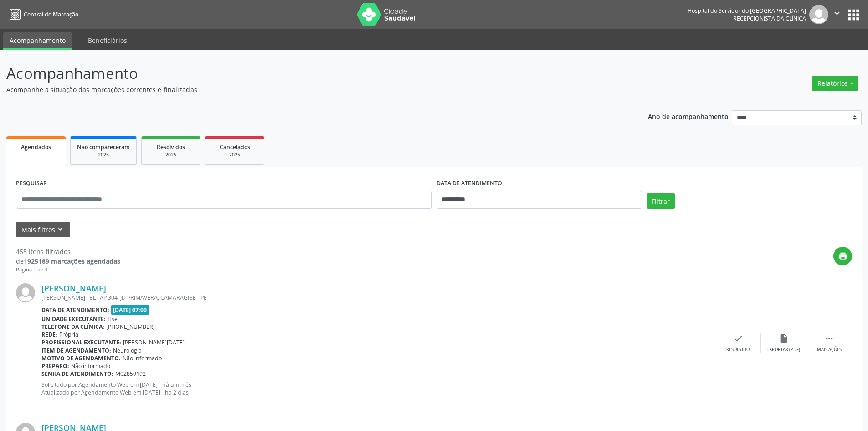 This screenshot has width=868, height=431. Describe the element at coordinates (738, 338) in the screenshot. I see `i: check` at that location.